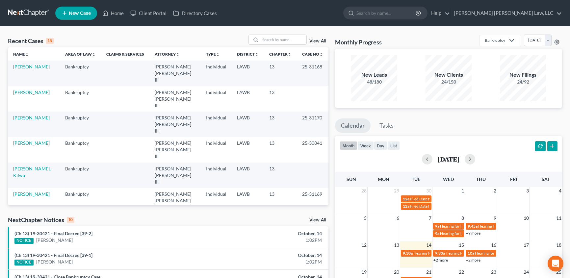 Image resolution: width=570 pixels, height=278 pixels. I want to click on span: 28, so click(364, 191).